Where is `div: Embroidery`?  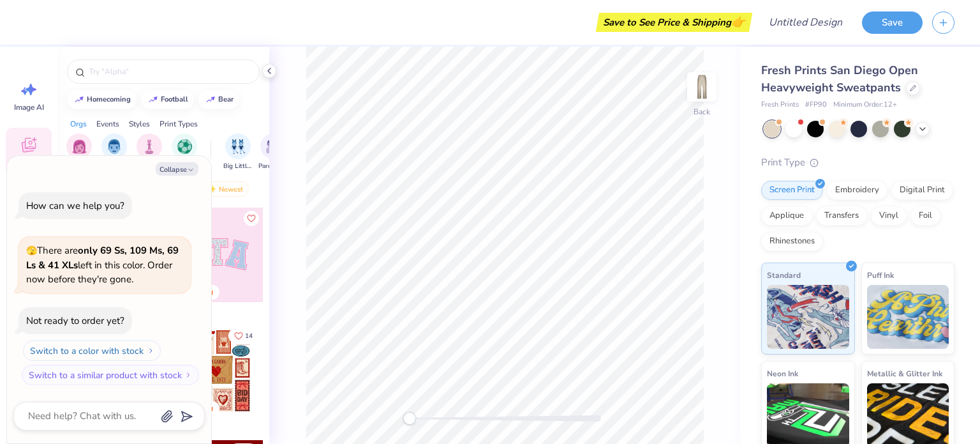
div: Embroidery is located at coordinates (857, 190).